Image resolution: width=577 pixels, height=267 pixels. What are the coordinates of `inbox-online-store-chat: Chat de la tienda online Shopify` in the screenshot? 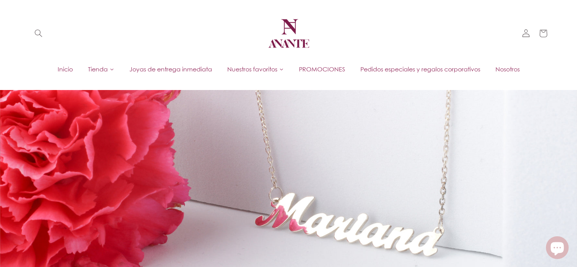 It's located at (557, 248).